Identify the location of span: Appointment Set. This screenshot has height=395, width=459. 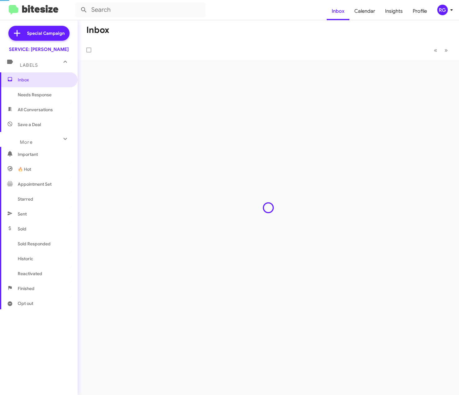
(34, 184).